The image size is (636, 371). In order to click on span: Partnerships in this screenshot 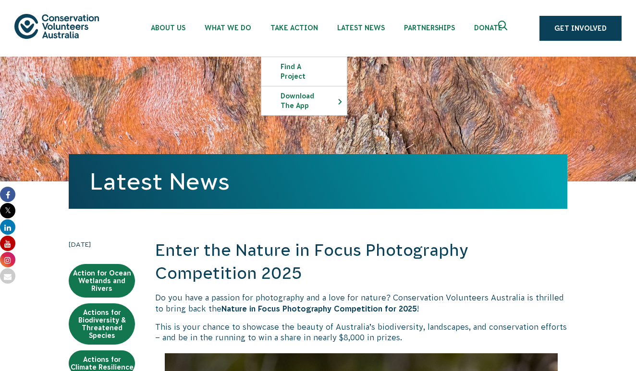, I will do `click(429, 28)`.